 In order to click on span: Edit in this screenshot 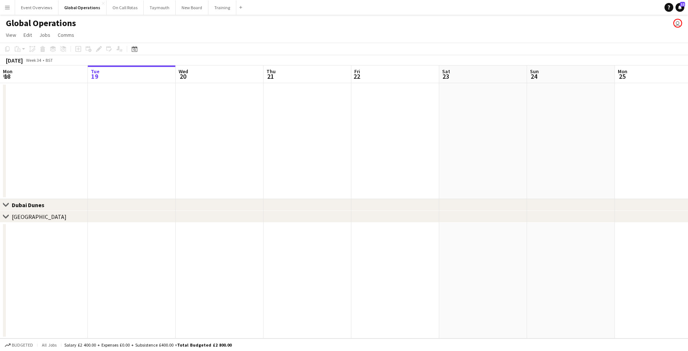, I will do `click(28, 35)`.